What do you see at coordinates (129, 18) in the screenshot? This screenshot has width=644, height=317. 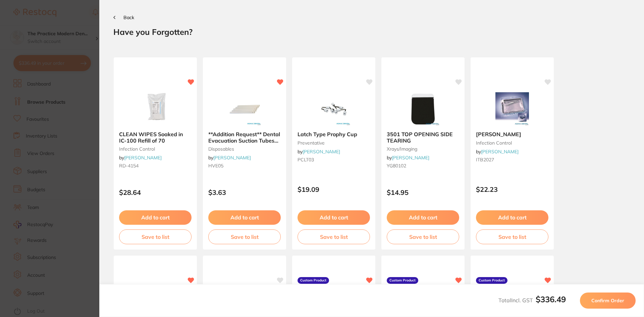 I see `span: Back` at bounding box center [129, 18].